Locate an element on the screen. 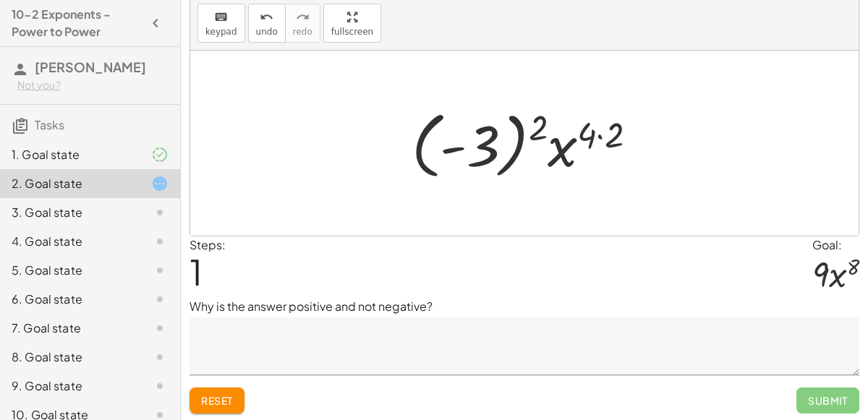  button: Reset is located at coordinates (217, 401).